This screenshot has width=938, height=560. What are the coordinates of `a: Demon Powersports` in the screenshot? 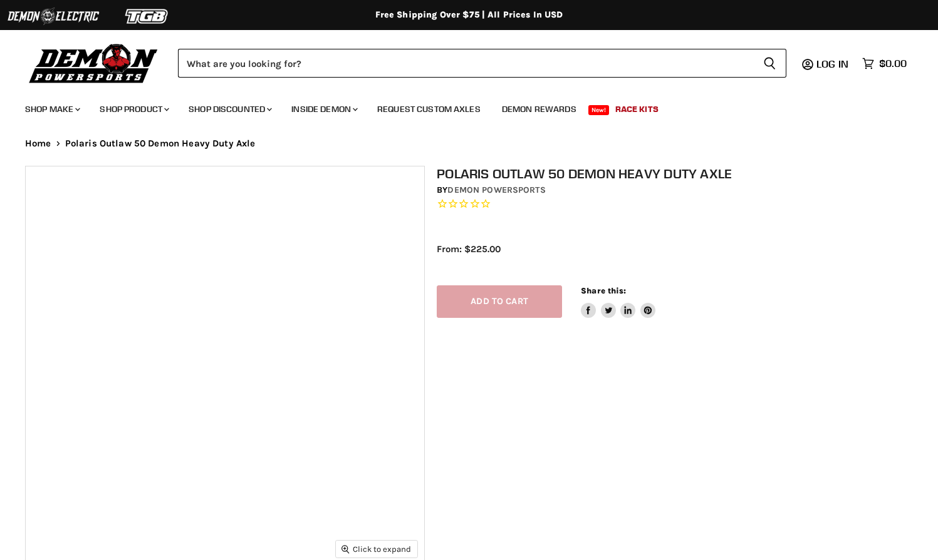 It's located at (496, 190).